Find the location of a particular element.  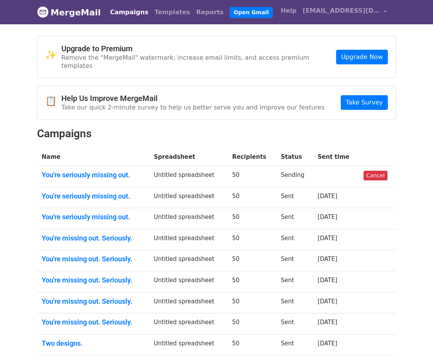

a: Cancel is located at coordinates (375, 175).